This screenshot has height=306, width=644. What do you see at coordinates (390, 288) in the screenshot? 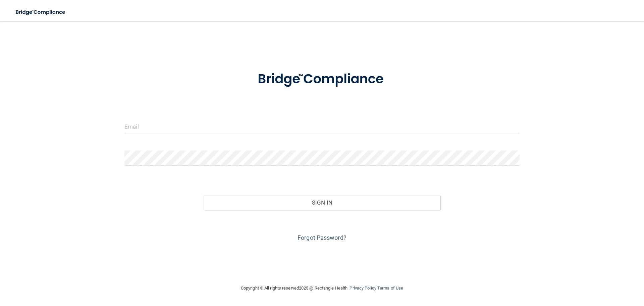
I see `a: Terms of Use` at bounding box center [390, 288].